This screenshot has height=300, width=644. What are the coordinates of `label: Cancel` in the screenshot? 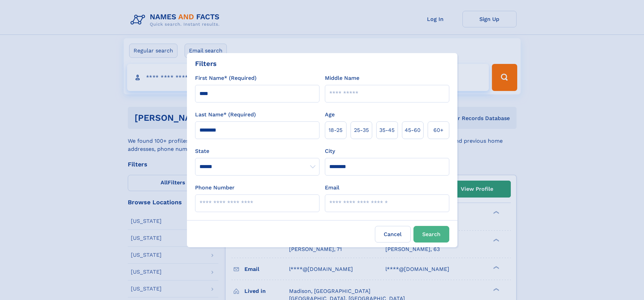 It's located at (393, 234).